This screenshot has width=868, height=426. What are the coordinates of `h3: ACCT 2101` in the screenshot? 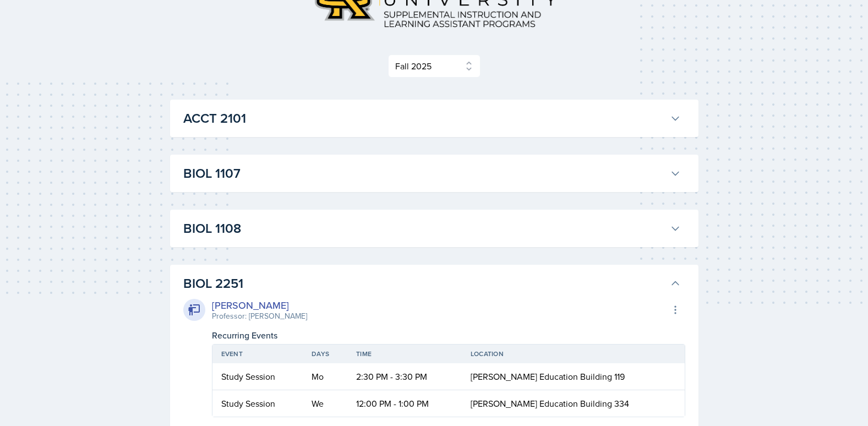 It's located at (424, 119).